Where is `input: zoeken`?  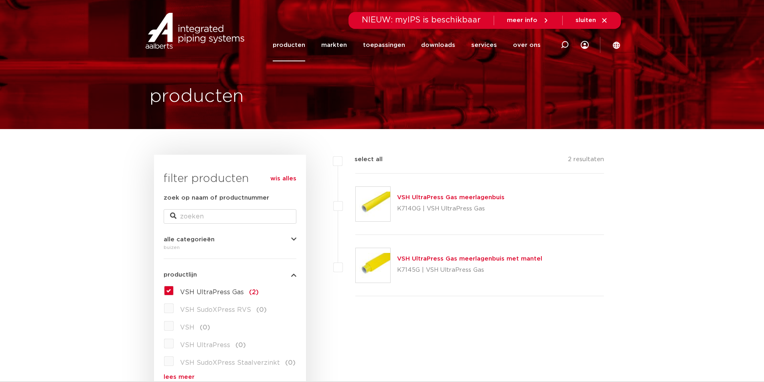 input: zoeken is located at coordinates (230, 217).